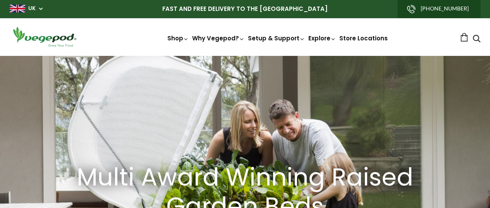 The height and width of the screenshot is (208, 490). What do you see at coordinates (363, 38) in the screenshot?
I see `a: Store Locations` at bounding box center [363, 38].